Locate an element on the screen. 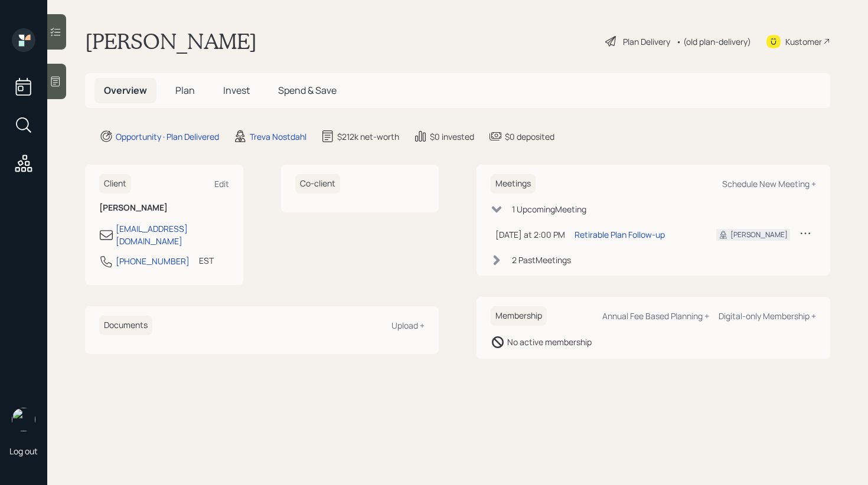 Image resolution: width=868 pixels, height=485 pixels. h6: Documents is located at coordinates (126, 325).